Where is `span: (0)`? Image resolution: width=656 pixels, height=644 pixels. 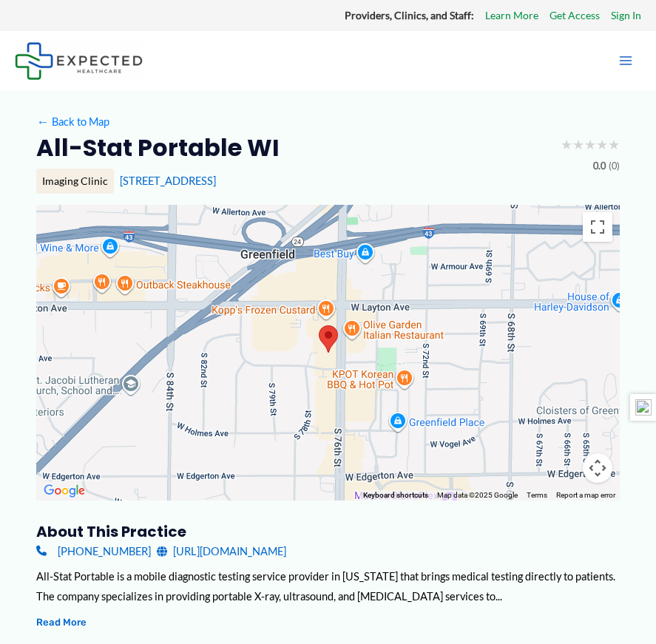
span: (0) is located at coordinates (614, 167).